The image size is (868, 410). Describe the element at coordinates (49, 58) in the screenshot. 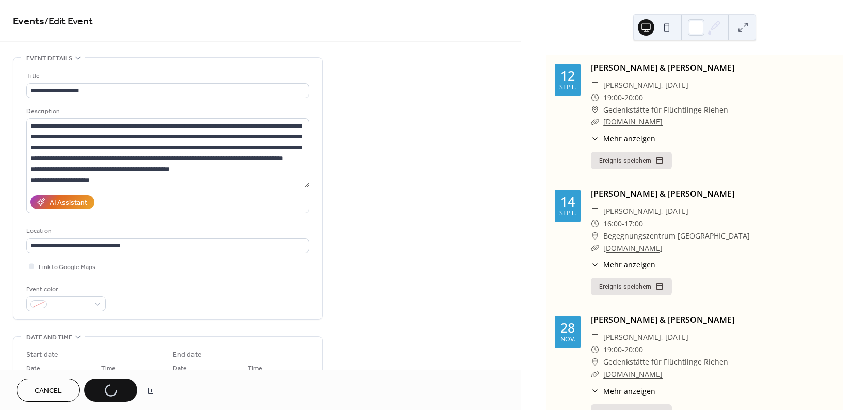

I see `span: Event details` at that location.